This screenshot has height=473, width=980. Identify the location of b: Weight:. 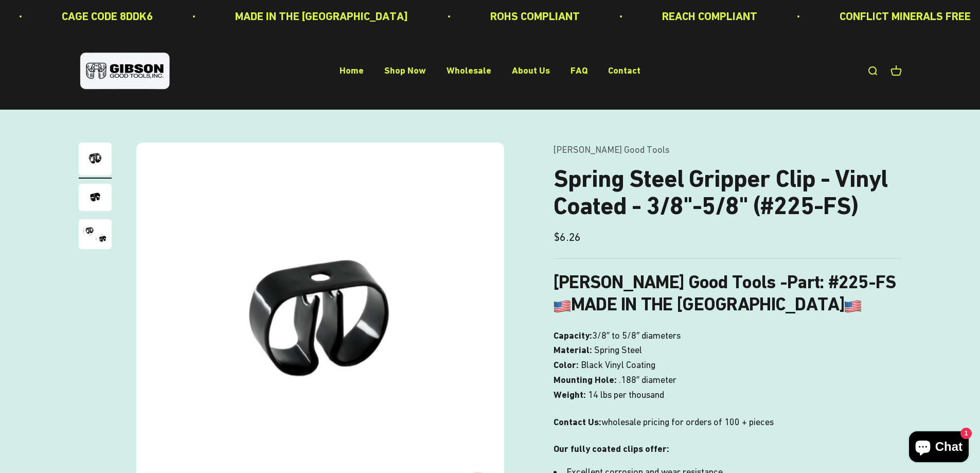
(570, 394).